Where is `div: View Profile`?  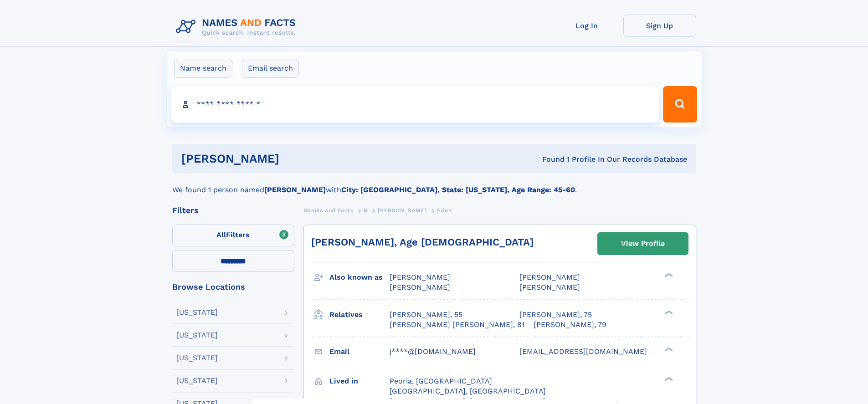
div: View Profile is located at coordinates (643, 244).